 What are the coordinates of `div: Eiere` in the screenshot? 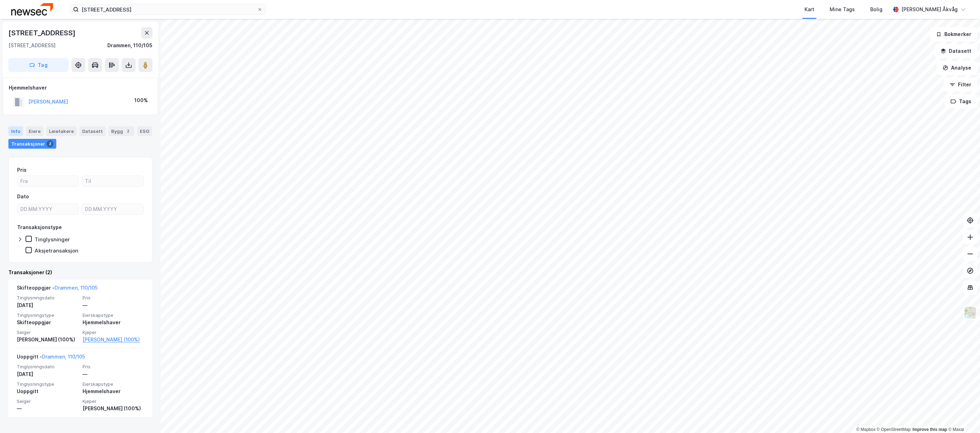 It's located at (34, 131).